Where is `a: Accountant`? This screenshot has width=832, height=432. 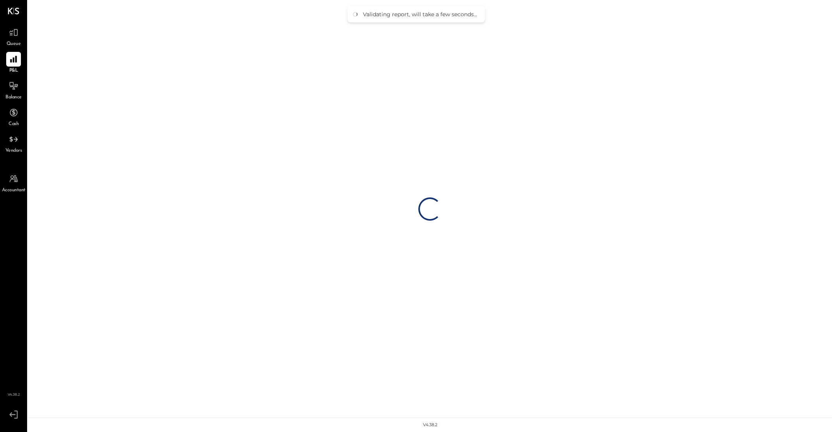 a: Accountant is located at coordinates (14, 183).